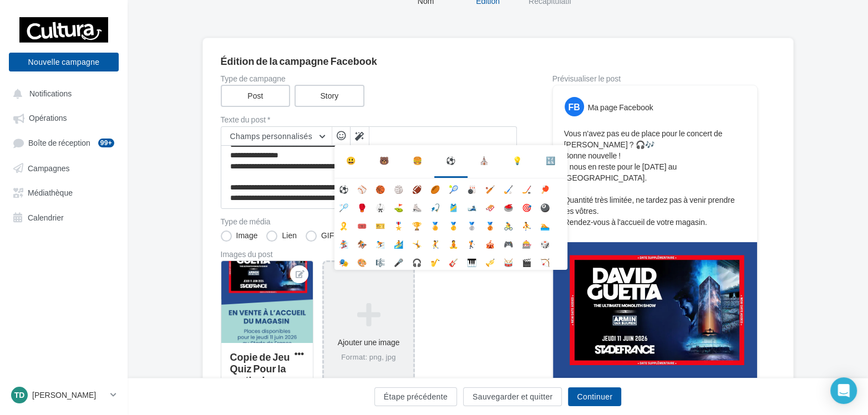 This screenshot has height=415, width=868. I want to click on span: Calendrier, so click(46, 217).